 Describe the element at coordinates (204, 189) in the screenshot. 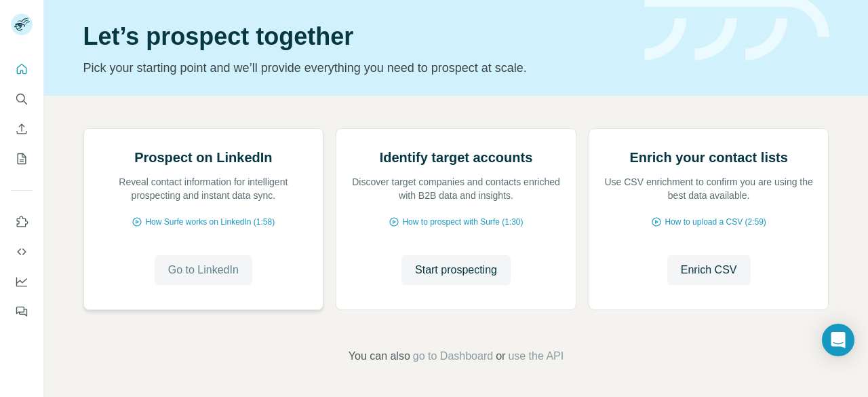

I see `p: Reveal contact information for intelligent prospecting and instant data sync.` at that location.